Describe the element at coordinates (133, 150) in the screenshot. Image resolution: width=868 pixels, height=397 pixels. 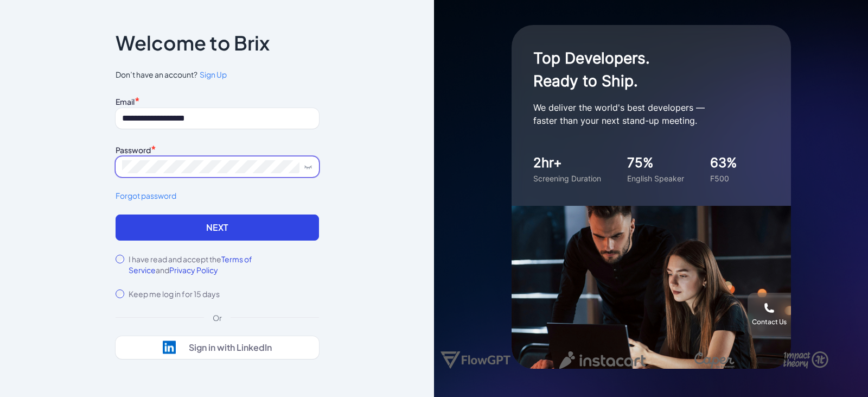
I see `label: Password` at that location.